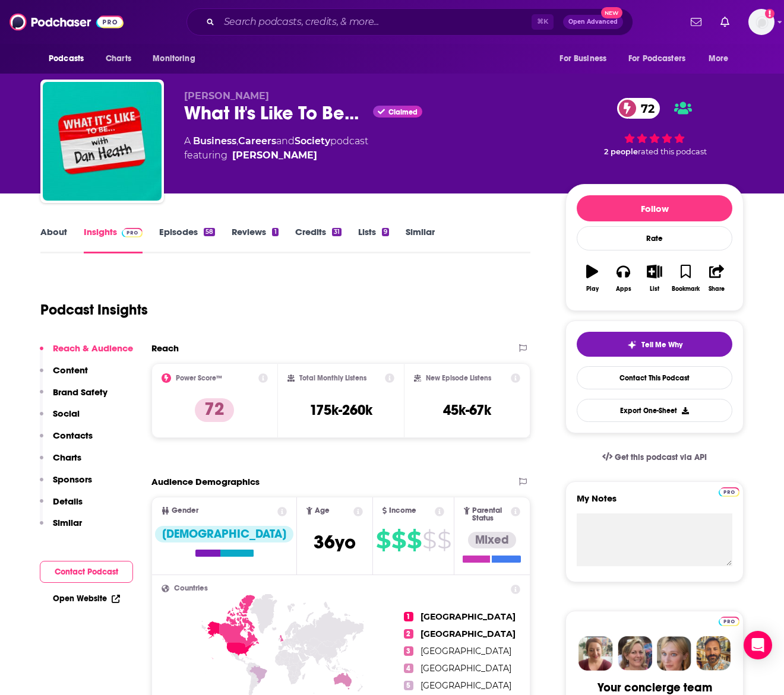  What do you see at coordinates (255, 240) in the screenshot?
I see `a: Reviews1` at bounding box center [255, 240].